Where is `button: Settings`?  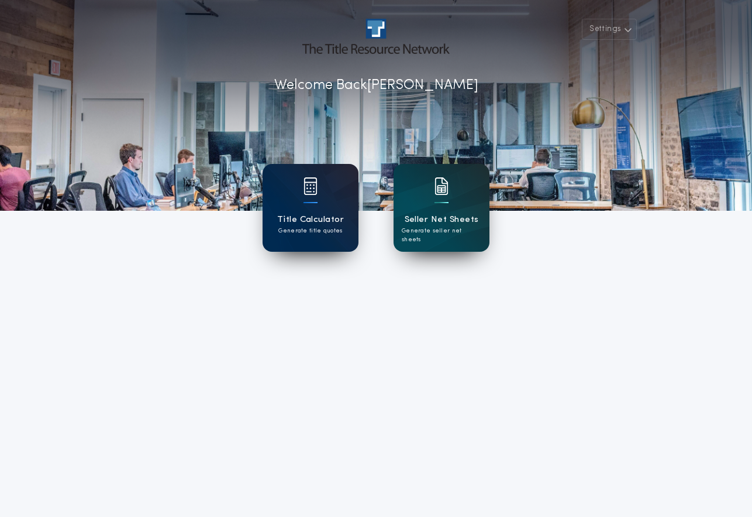
button: Settings is located at coordinates (610, 29).